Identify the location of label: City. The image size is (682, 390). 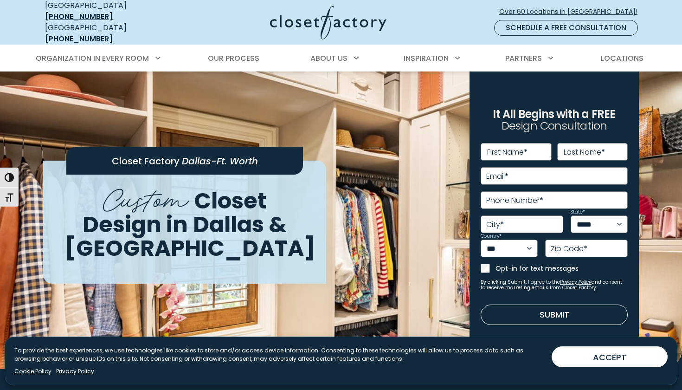
(495, 225).